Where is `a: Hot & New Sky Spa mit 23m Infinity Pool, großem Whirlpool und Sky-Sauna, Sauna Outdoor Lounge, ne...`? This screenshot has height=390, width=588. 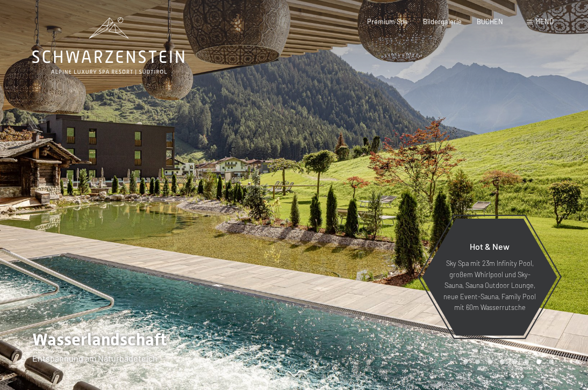
a: Hot & New Sky Spa mit 23m Infinity Pool, großem Whirlpool und Sky-Sauna, Sauna Outdoor Lounge, ne... is located at coordinates (489, 277).